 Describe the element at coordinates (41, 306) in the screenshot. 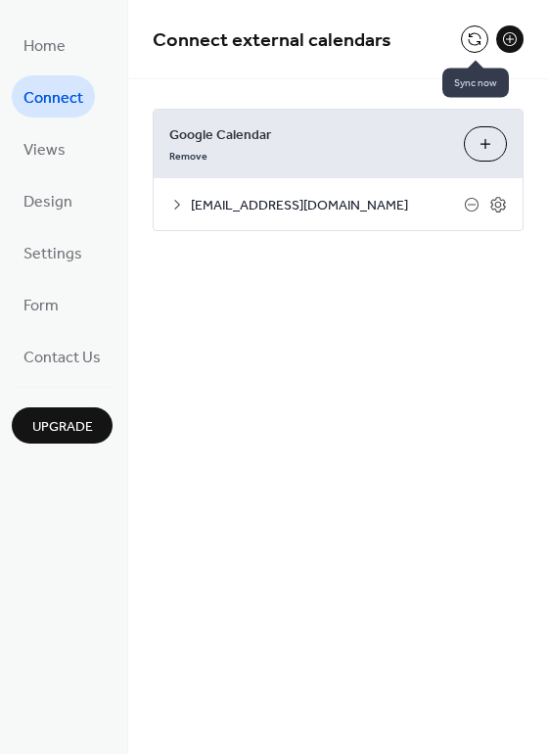

I see `span: Form` at that location.